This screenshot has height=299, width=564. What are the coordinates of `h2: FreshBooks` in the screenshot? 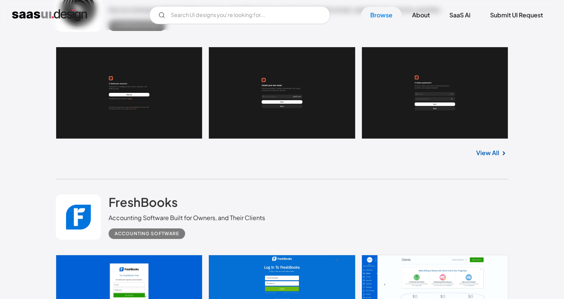 It's located at (143, 202).